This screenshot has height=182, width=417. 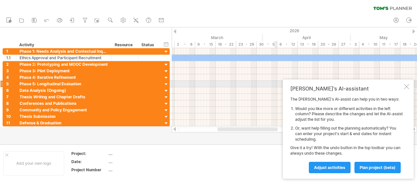 I want to click on div: 7, so click(x=11, y=97).